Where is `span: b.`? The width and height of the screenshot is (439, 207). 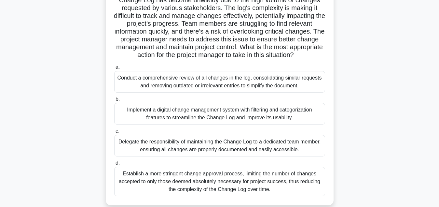
span: b. is located at coordinates (118, 99).